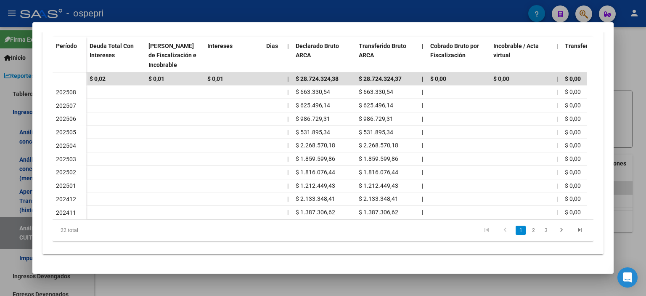 This screenshot has width=646, height=296. Describe the element at coordinates (111, 50) in the screenshot. I see `span: Deuda Total Con Intereses` at that location.